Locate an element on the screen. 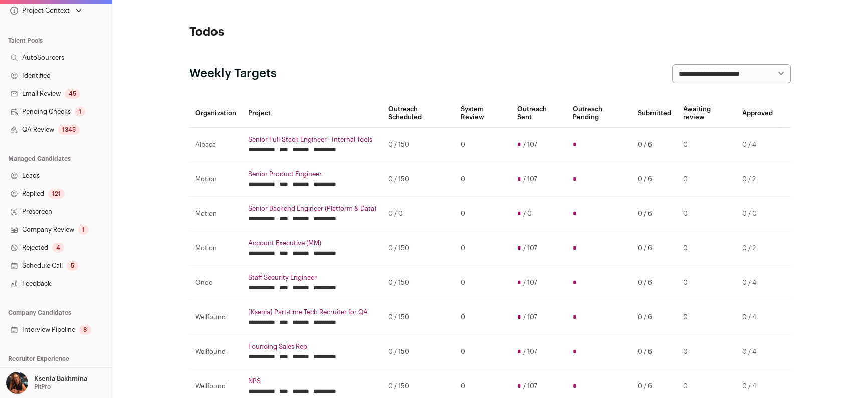 The height and width of the screenshot is (398, 868). td: Alpaca is located at coordinates (215, 144).